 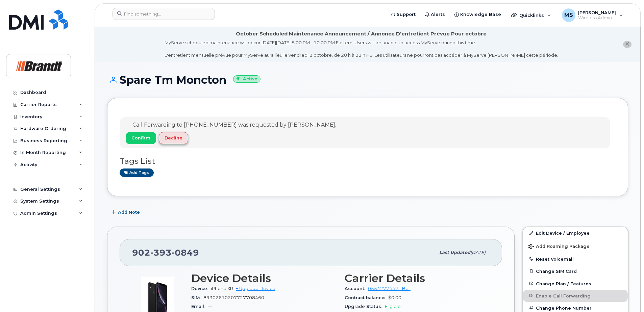 What do you see at coordinates (161, 252) in the screenshot?
I see `span: 393` at bounding box center [161, 252].